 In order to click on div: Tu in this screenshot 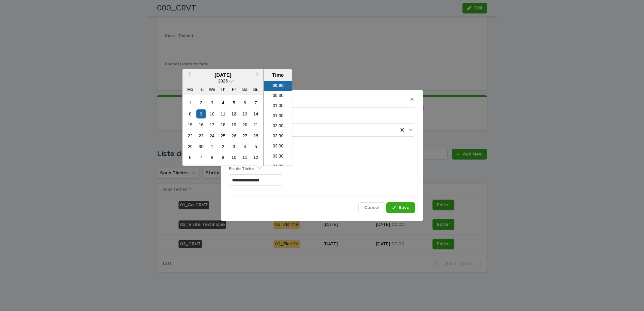, I will do `click(201, 89)`.